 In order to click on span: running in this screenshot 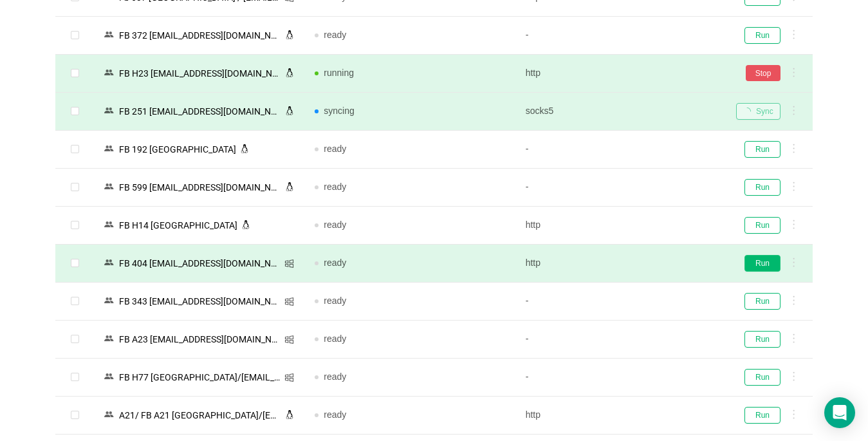, I will do `click(339, 73)`.